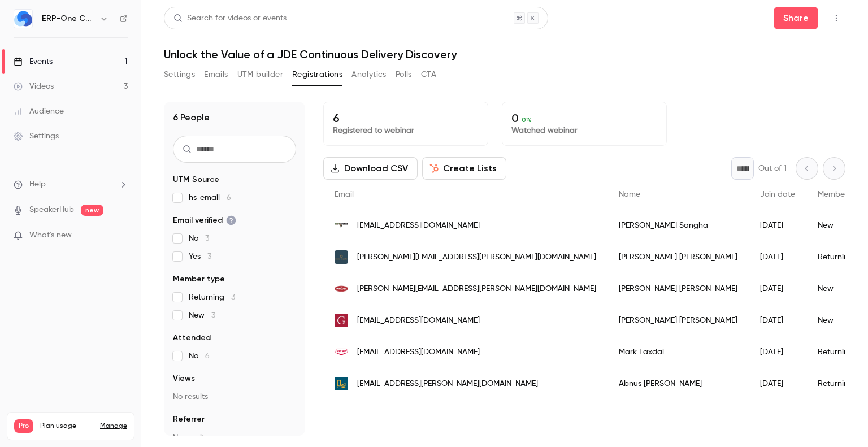  What do you see at coordinates (428, 74) in the screenshot?
I see `button: CTA` at bounding box center [428, 74].